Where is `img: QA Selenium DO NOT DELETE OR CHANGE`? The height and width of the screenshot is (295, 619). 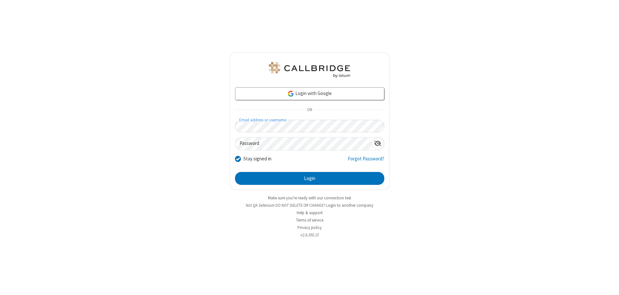 img: QA Selenium DO NOT DELETE OR CHANGE is located at coordinates (310, 70).